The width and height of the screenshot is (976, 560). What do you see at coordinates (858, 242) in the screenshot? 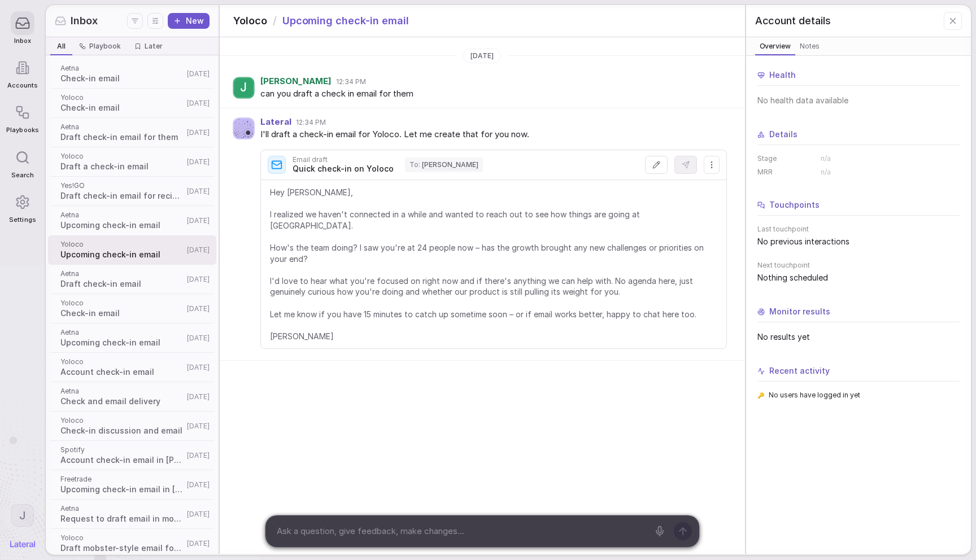
I see `span: No previous interactions` at bounding box center [858, 242].